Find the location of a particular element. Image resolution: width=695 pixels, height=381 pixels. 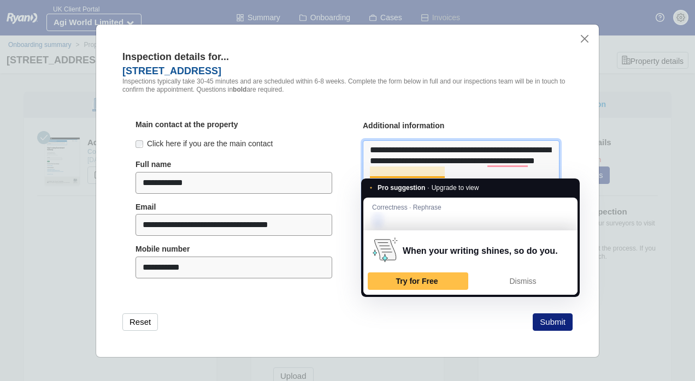

label: Mobile number is located at coordinates (163, 250).